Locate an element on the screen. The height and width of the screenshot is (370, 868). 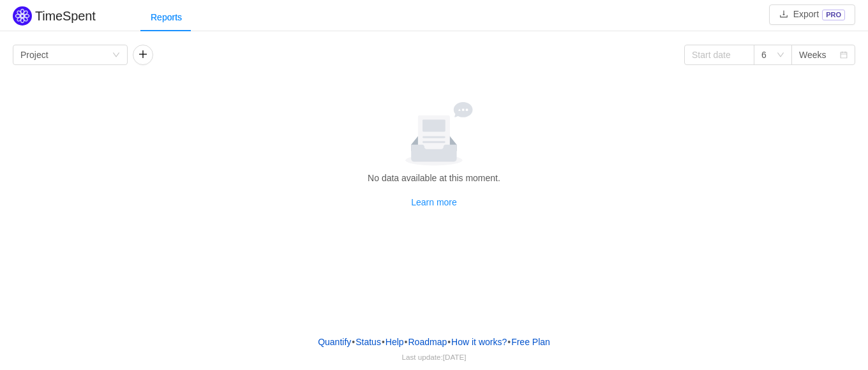
input: Start date is located at coordinates (719, 55).